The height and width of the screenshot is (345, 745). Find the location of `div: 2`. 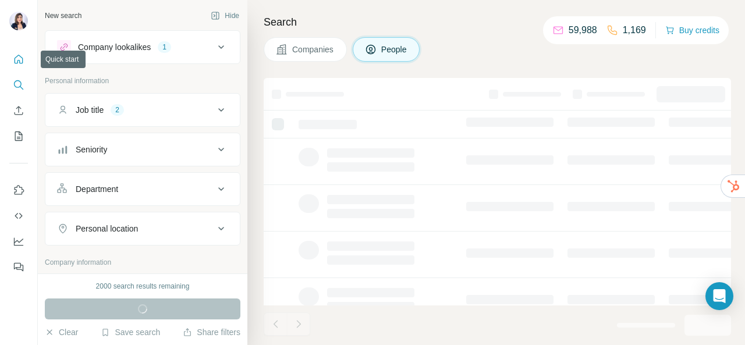

div: 2 is located at coordinates (117, 110).